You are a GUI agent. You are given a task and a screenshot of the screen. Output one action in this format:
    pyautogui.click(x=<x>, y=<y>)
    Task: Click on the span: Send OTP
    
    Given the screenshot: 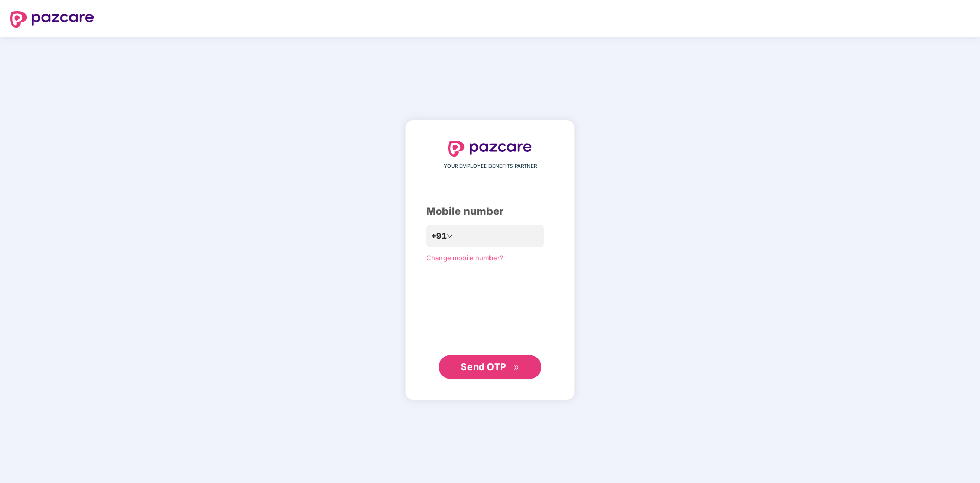 What is the action you would take?
    pyautogui.click(x=483, y=366)
    